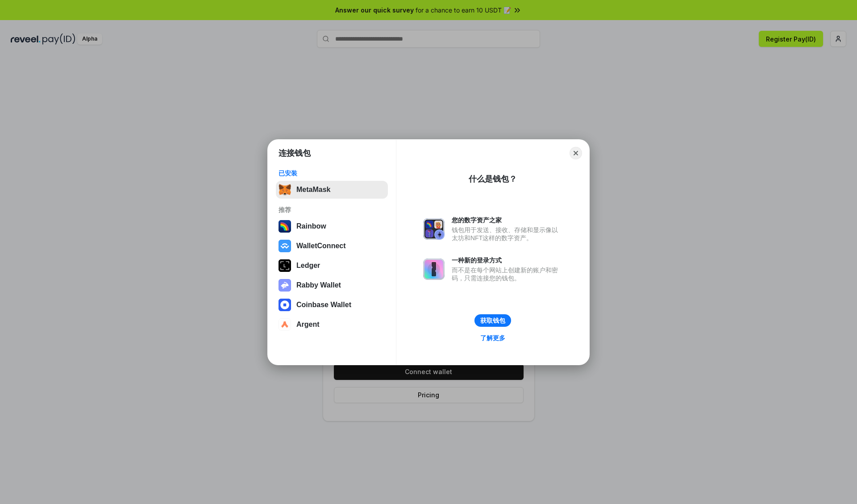 The height and width of the screenshot is (504, 857). Describe the element at coordinates (492, 338) in the screenshot. I see `a: 了解更多` at that location.